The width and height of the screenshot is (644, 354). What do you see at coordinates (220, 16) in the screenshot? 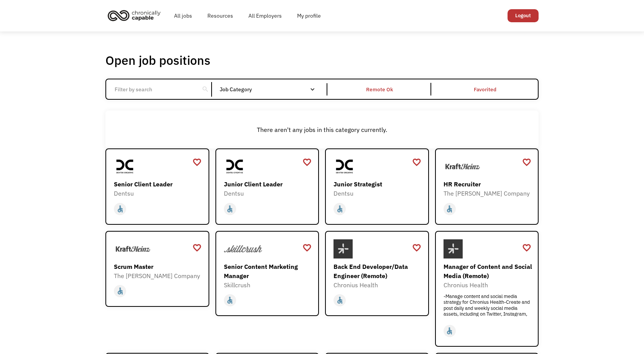
I see `a: Resources` at bounding box center [220, 16].